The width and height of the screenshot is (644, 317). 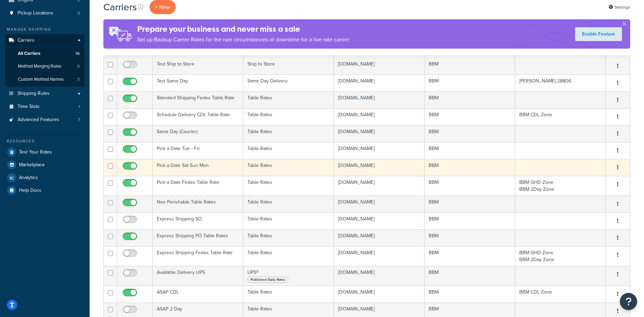 I want to click on img: ad-rules-rateshop-fe6ec290ccb7230408bd80ed9643f0289d75e0ffd9eb532fc0e269fcd187b520.png, so click(x=120, y=34).